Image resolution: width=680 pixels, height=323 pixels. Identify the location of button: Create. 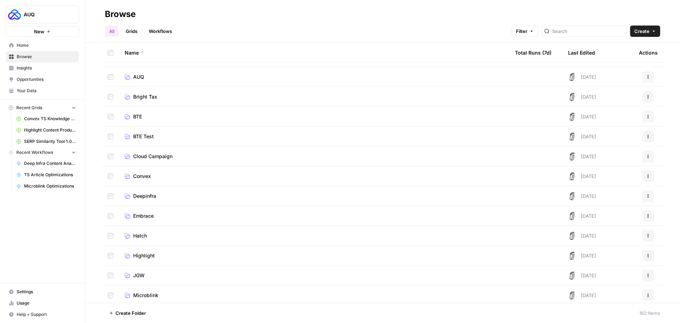
(645, 31).